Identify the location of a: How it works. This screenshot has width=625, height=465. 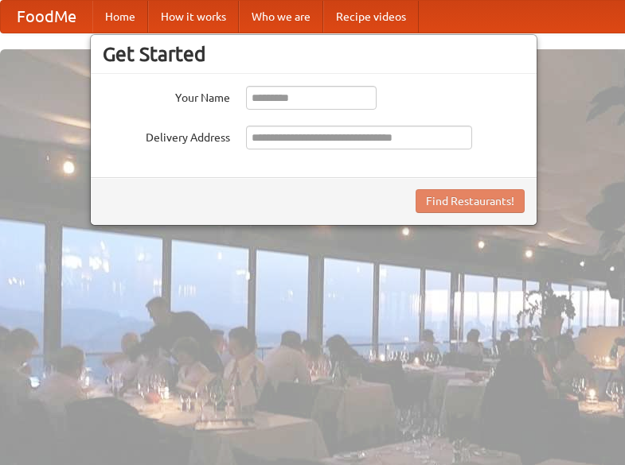
(193, 17).